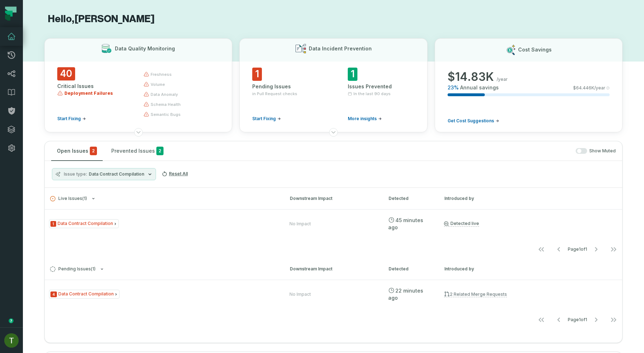 This screenshot has width=644, height=353. I want to click on span: Deployment Failures, so click(89, 94).